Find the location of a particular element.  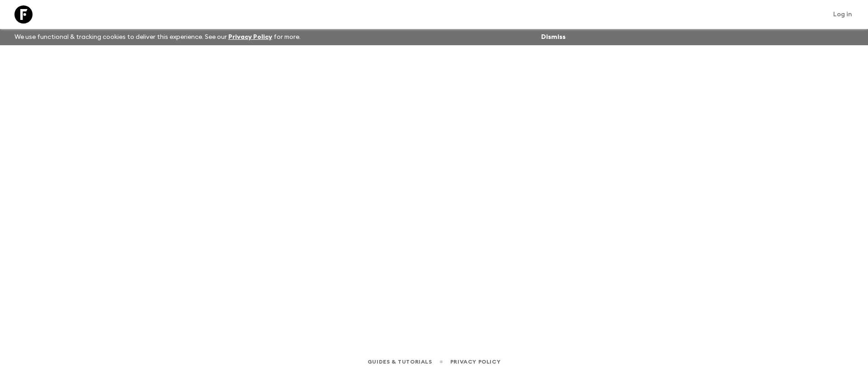

a: Guides & Tutorials is located at coordinates (400, 362).